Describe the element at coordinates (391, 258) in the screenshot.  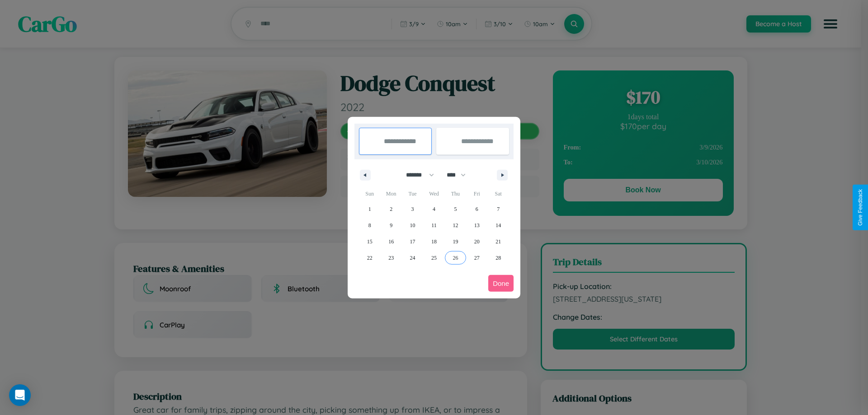
I see `span: 23` at that location.